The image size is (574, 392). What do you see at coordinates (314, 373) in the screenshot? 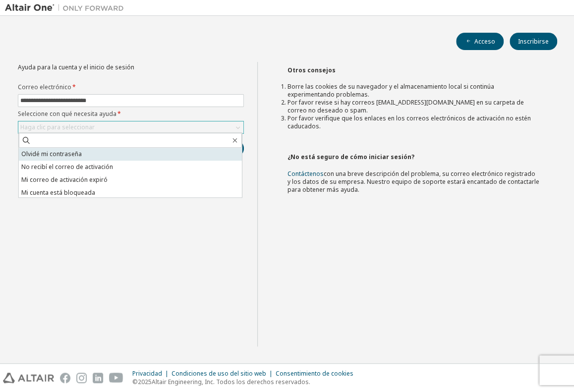
I see `font: Consentimiento de cookies` at bounding box center [314, 373].